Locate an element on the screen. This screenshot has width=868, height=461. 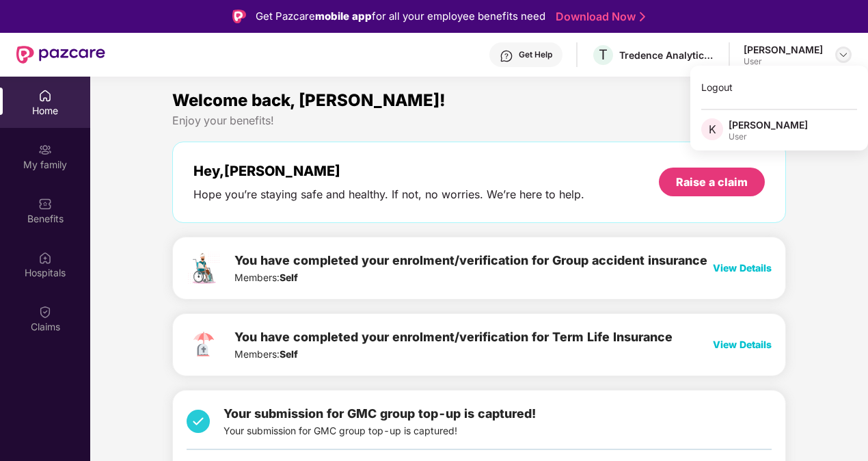
img: New Pazcare Logo is located at coordinates (61, 54).